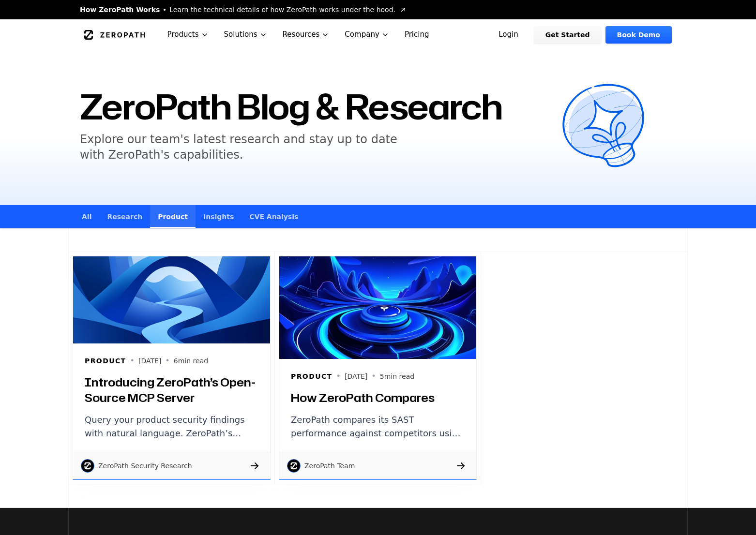  What do you see at coordinates (243, 147) in the screenshot?
I see `h5: Explore our team's latest research and stay up to date with ZeroPath's capabilities.` at bounding box center [243, 147].